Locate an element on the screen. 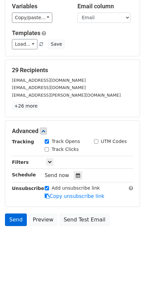 Image resolution: width=145 pixels, height=281 pixels. a: Copy unsubscribe link is located at coordinates (75, 196).